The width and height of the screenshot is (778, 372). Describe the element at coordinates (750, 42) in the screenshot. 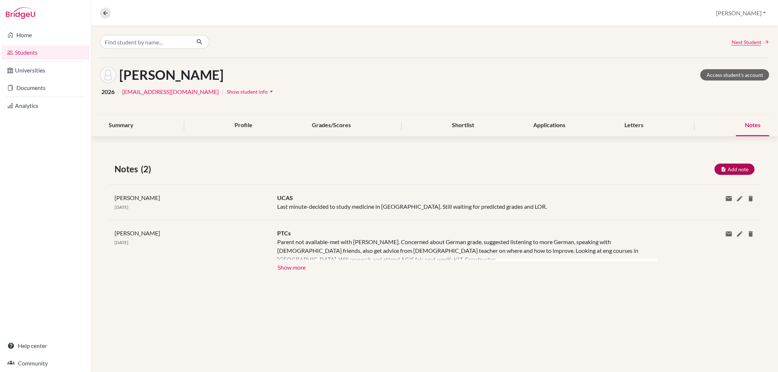

I see `a: Next Student` at that location.